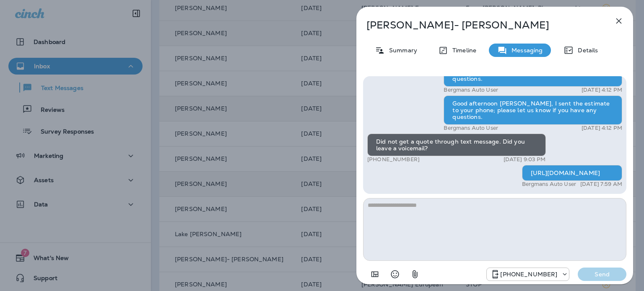 The width and height of the screenshot is (644, 291). Describe the element at coordinates (528, 274) in the screenshot. I see `div: +1 (813) 428-9920` at that location.